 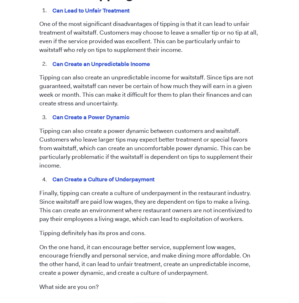 What do you see at coordinates (150, 260) in the screenshot?
I see `p: On the one hand, it can encourage better service, supplement low wages, encourage friendly and pe...` at bounding box center [150, 260].